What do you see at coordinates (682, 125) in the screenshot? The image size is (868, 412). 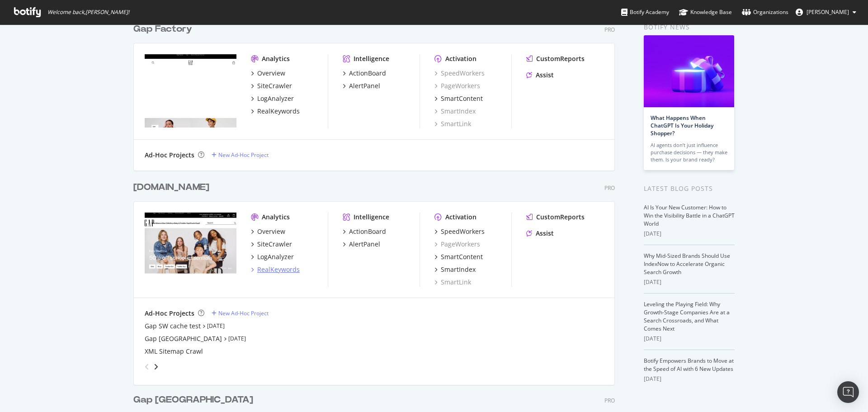 I see `a: What Happens When ChatGPT Is Your Holiday Shopper?` at bounding box center [682, 125].